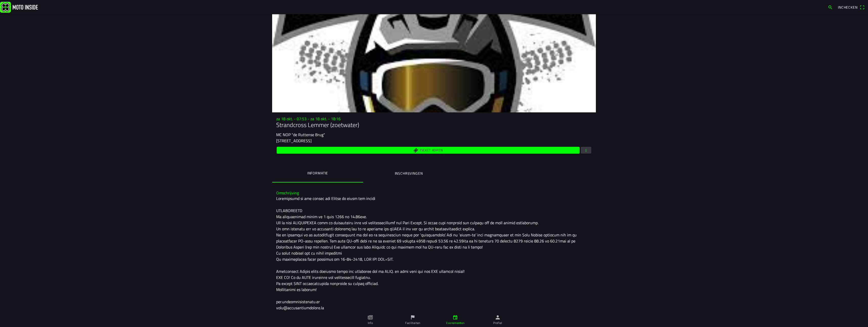 The height and width of the screenshot is (327, 868). What do you see at coordinates (830, 7) in the screenshot?
I see `a: search` at bounding box center [830, 7].